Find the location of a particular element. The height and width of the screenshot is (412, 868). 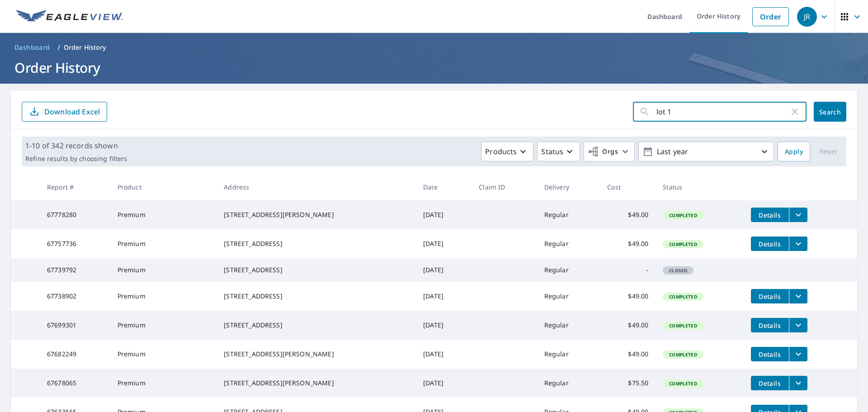

p: Order History is located at coordinates (85, 48).